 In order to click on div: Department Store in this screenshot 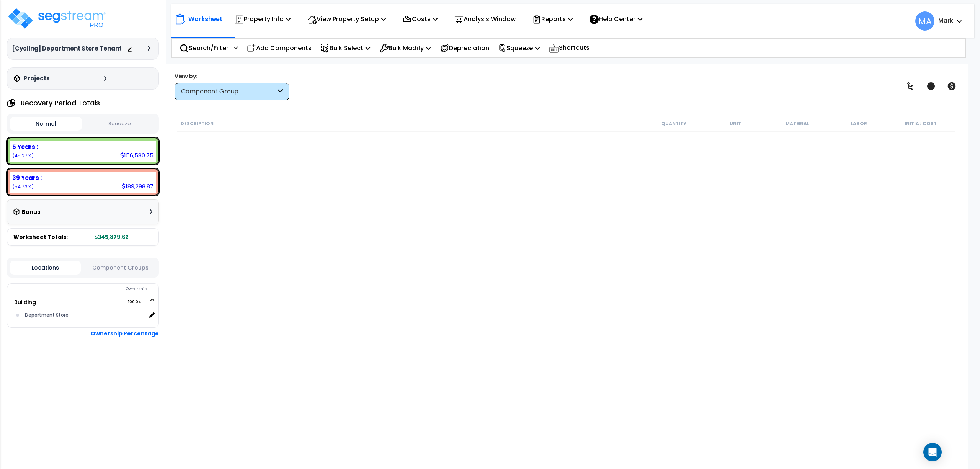, I will do `click(85, 315)`.